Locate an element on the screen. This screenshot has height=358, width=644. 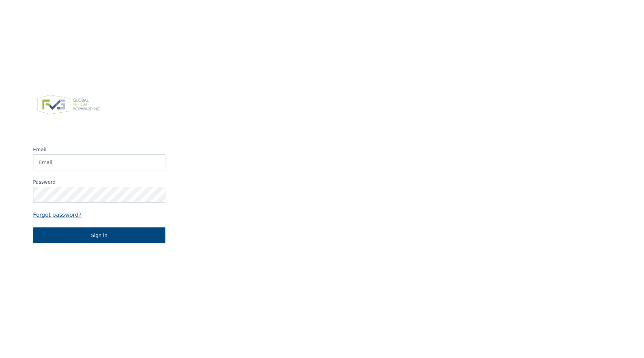
label: Password is located at coordinates (99, 182).